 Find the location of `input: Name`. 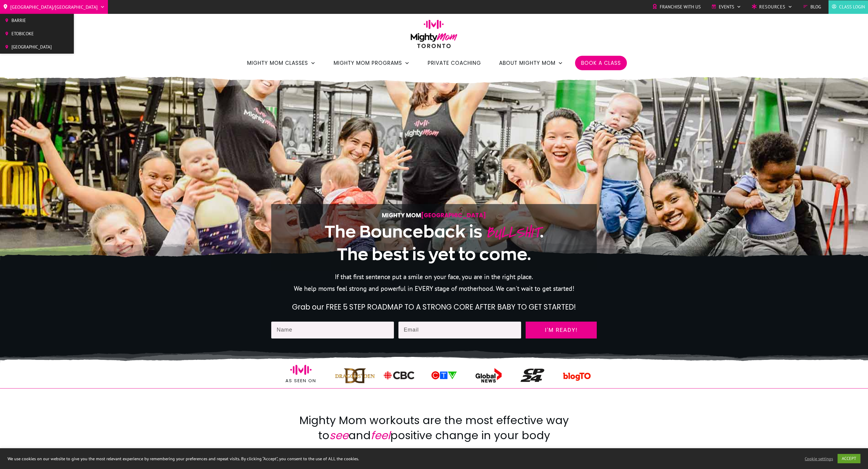

input: Name is located at coordinates (333, 330).